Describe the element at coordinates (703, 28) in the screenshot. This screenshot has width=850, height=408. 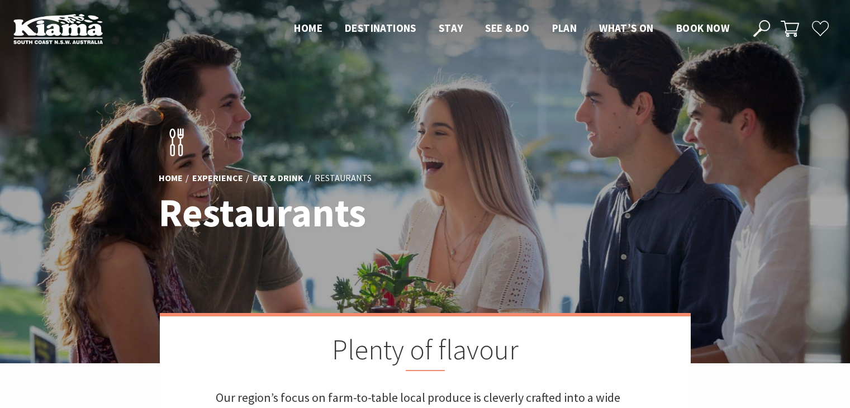
I see `span: Book now` at that location.